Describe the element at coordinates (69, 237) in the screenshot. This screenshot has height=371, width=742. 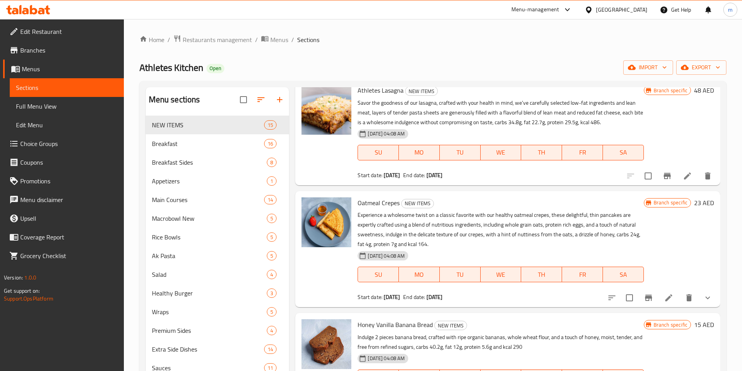
I see `span: Coverage Report` at that location.